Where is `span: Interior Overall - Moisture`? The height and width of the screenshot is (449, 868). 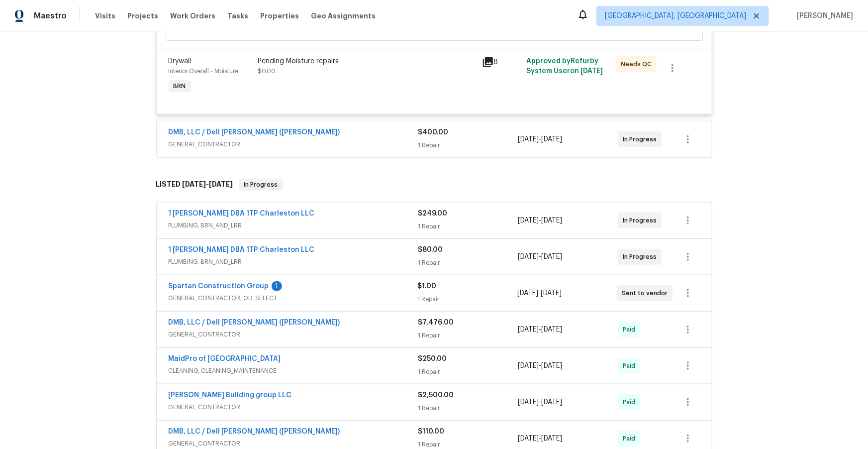
span: Interior Overall - Moisture is located at coordinates (203, 71).